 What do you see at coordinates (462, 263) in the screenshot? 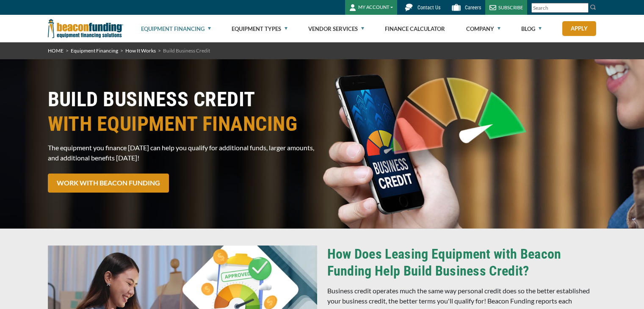
I see `h3: How Does Leasing Equipment with Beacon Funding Help Build Business Credit?` at bounding box center [462, 263].